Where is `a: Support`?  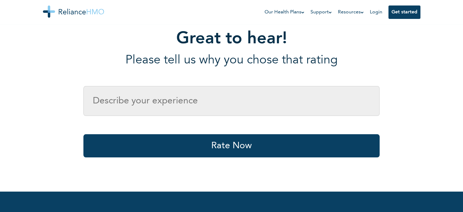
a: Support is located at coordinates (321, 12).